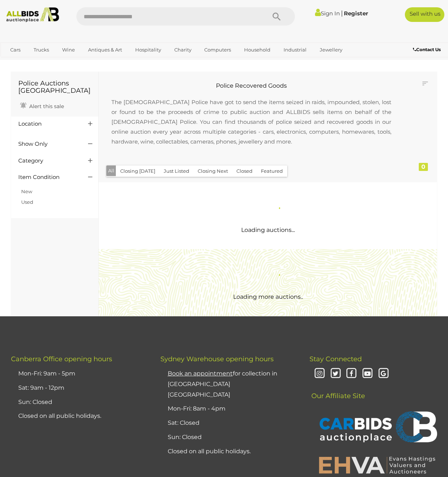  What do you see at coordinates (319, 374) in the screenshot?
I see `i: Instagram` at bounding box center [319, 374].